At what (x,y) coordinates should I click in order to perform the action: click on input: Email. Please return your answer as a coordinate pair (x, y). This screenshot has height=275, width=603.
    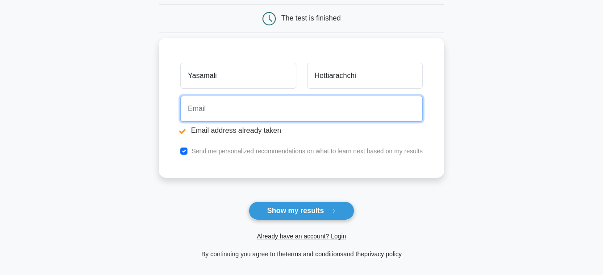
    Looking at the image, I should click on (301, 109).